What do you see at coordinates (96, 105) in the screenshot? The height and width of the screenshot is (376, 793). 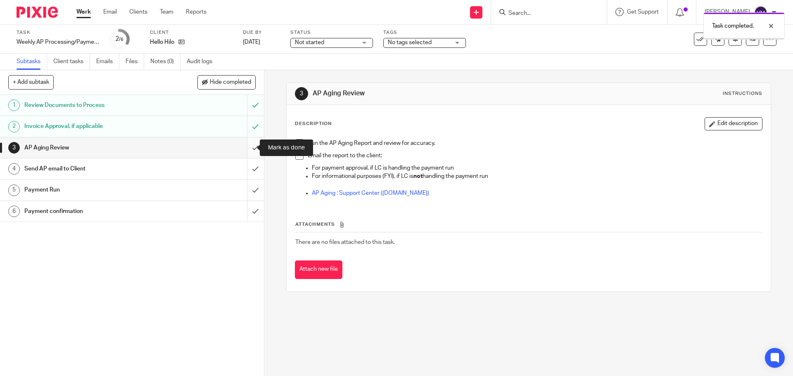 I see `h1: Review Documents to Process` at bounding box center [96, 105].